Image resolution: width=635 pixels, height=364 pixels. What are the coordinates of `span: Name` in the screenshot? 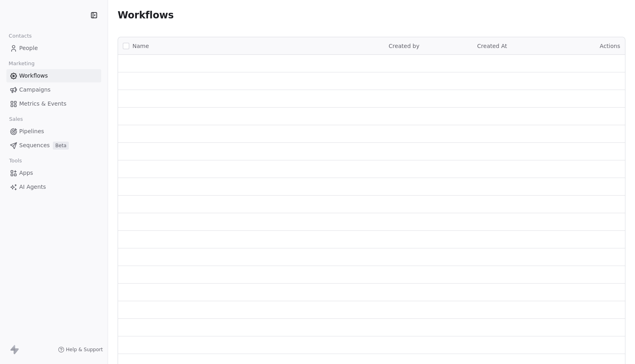 It's located at (140, 46).